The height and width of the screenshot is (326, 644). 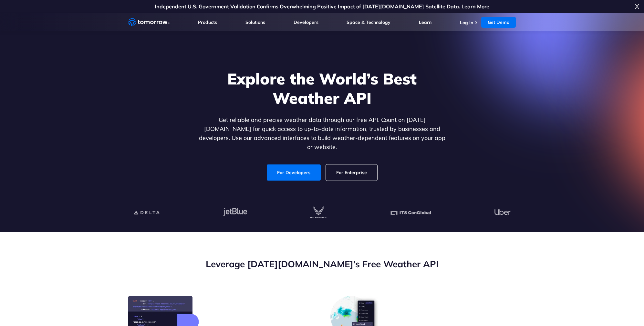 What do you see at coordinates (322, 89) in the screenshot?
I see `h1: Explore the World’s Best Weather API` at bounding box center [322, 89].